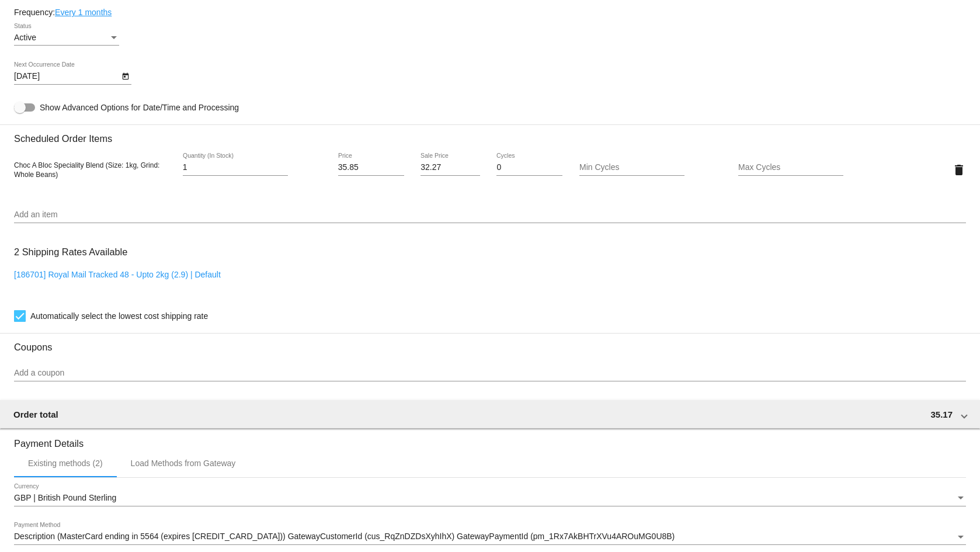 This screenshot has width=980, height=552. What do you see at coordinates (490, 343) in the screenshot?
I see `h3: Coupons` at bounding box center [490, 343].